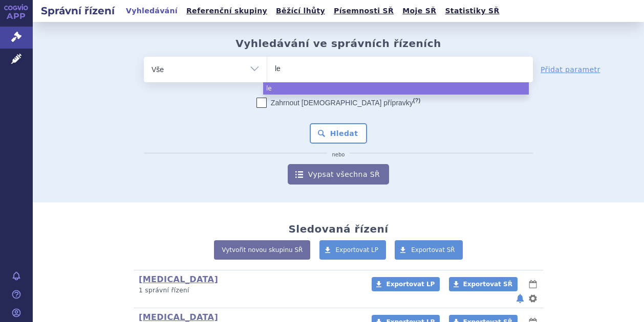 Image resolution: width=644 pixels, height=322 pixels. I want to click on a: Běžící lhůty, so click(300, 11).